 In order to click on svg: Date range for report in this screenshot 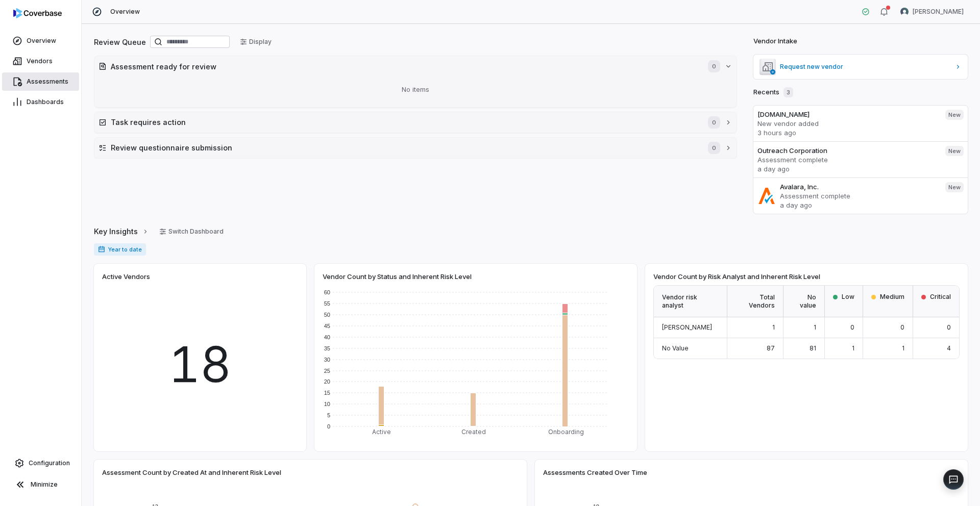, I will do `click(101, 250)`.